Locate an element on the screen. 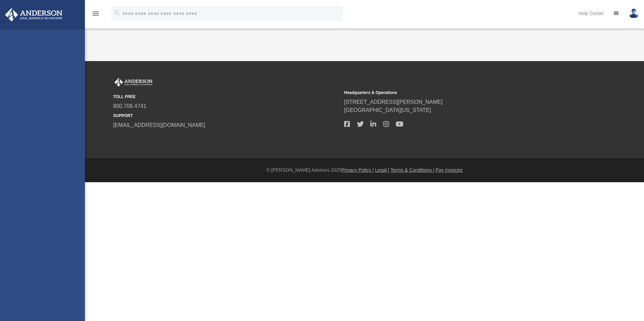 The image size is (644, 321). i: search is located at coordinates (117, 13).